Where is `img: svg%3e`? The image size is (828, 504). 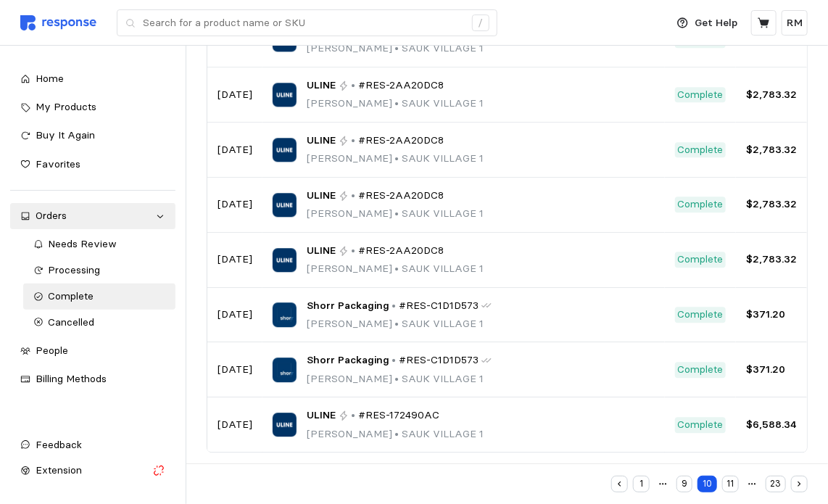
img: svg%3e is located at coordinates (58, 22).